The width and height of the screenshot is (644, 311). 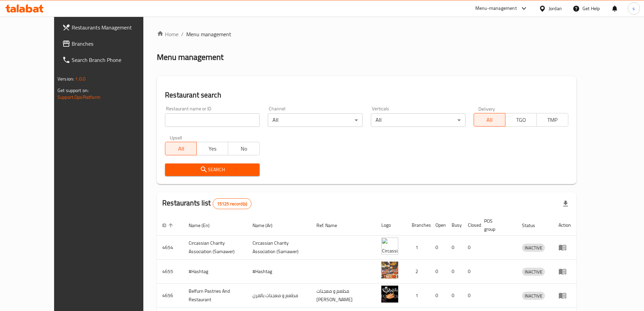 What do you see at coordinates (390, 294) in the screenshot?
I see `img: Belfurn Pastries And Restaurant` at bounding box center [390, 294].